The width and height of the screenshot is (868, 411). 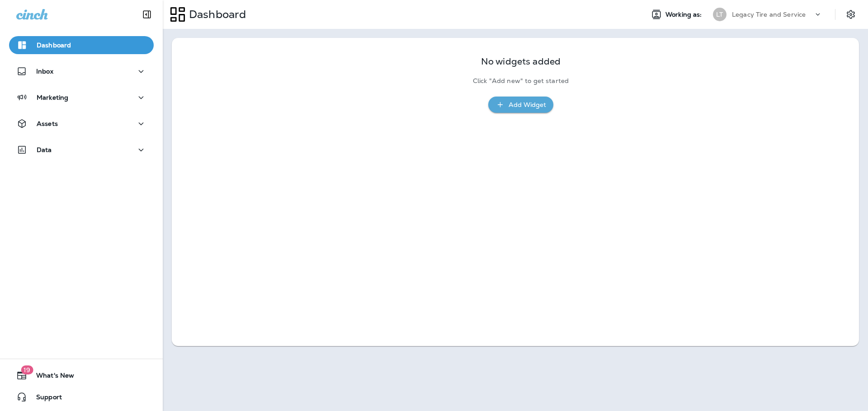 I want to click on button: Support, so click(x=81, y=397).